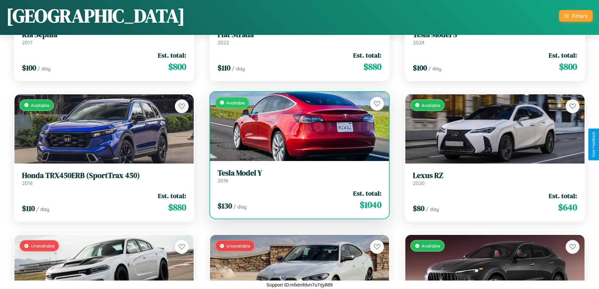  Describe the element at coordinates (495, 38) in the screenshot. I see `a: Tesla Model S2024` at that location.